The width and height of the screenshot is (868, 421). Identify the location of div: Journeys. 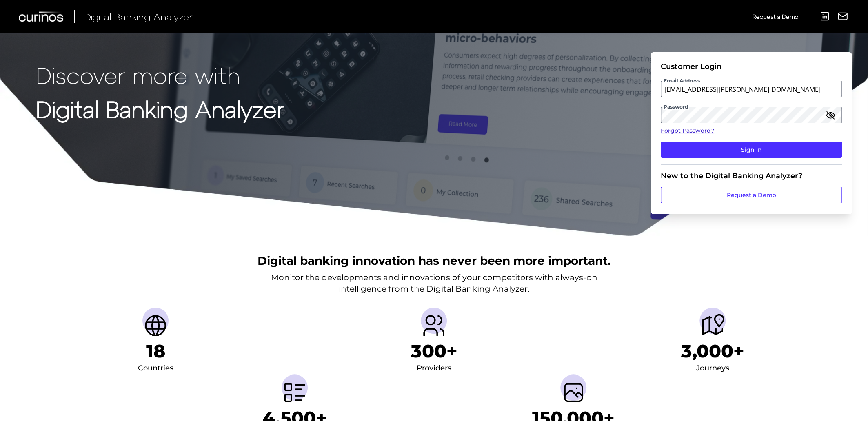
(712, 369).